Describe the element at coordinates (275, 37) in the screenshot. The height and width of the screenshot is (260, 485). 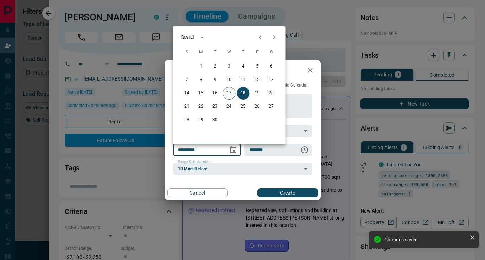
I see `button: Next month` at that location.